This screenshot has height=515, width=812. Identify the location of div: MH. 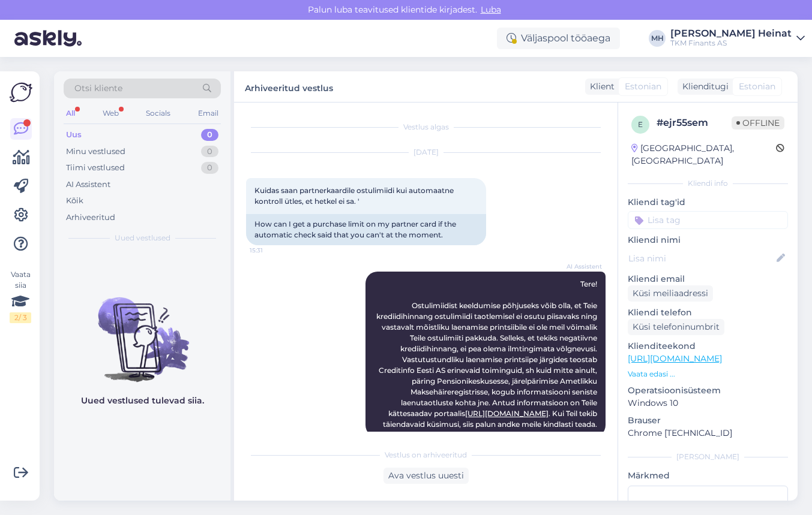
(657, 38).